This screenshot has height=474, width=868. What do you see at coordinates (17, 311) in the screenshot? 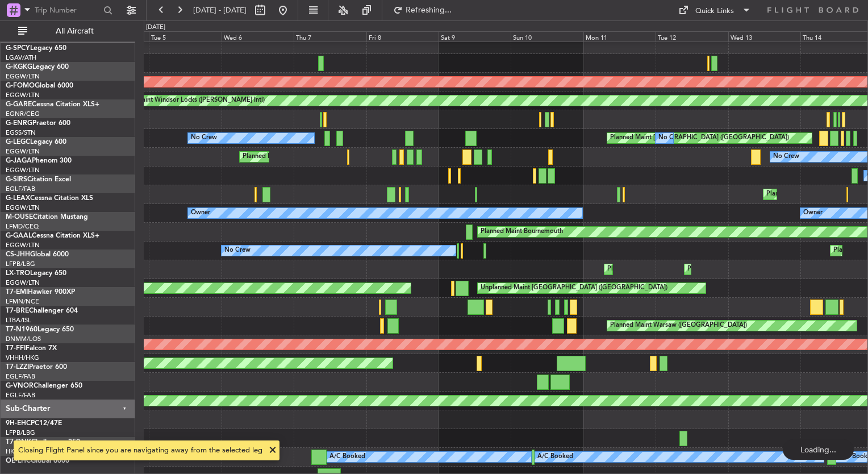
I see `span: T7-BRE` at bounding box center [17, 311].